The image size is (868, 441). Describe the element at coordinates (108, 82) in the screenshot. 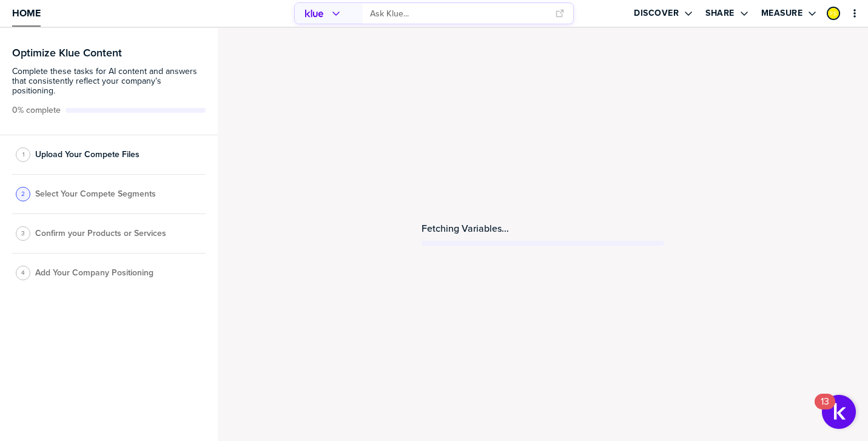

I see `span: Complete these tasks for AI content and answers that consistently reflect your company’s position...` at that location.